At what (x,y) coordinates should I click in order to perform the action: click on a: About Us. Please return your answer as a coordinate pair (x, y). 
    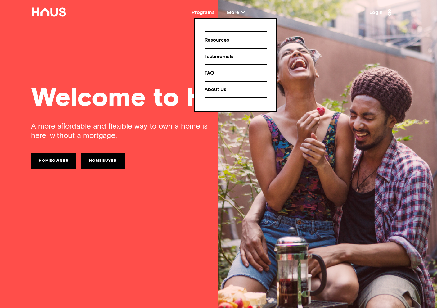
    Looking at the image, I should click on (235, 89).